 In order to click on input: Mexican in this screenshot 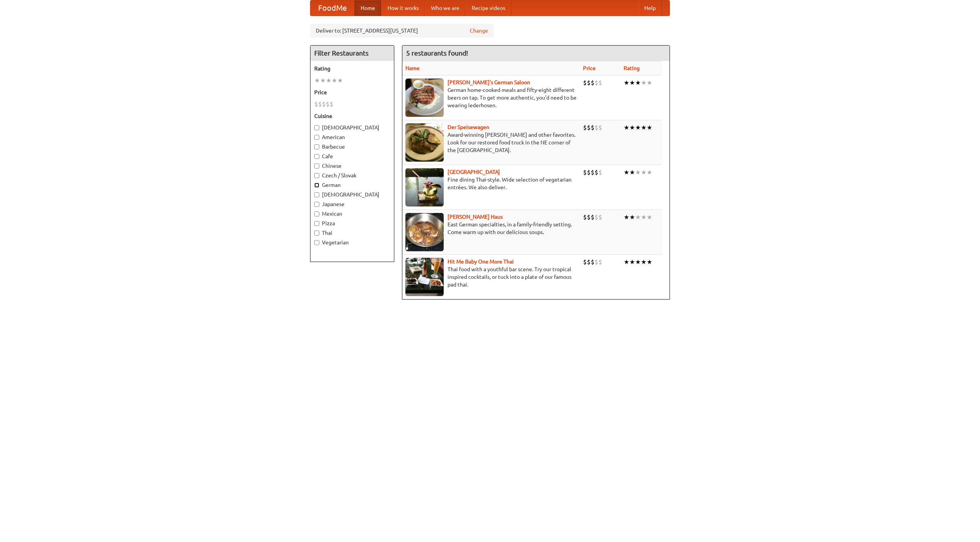, I will do `click(317, 214)`.